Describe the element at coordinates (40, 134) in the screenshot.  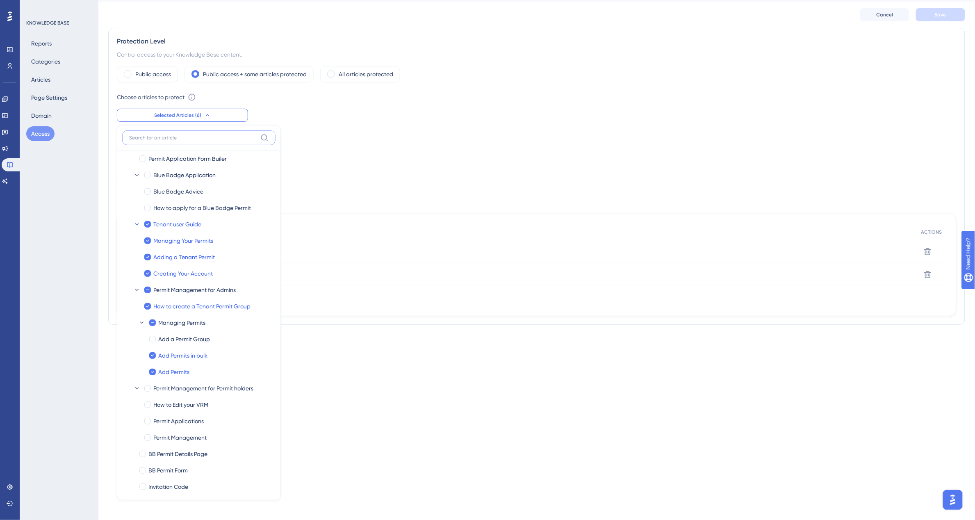
I see `button: Access` at that location.